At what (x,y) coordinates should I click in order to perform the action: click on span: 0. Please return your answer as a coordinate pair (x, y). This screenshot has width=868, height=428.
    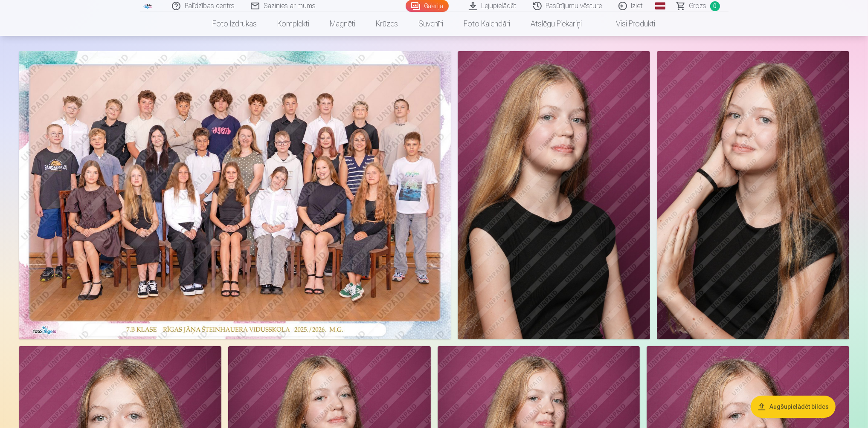
    Looking at the image, I should click on (715, 6).